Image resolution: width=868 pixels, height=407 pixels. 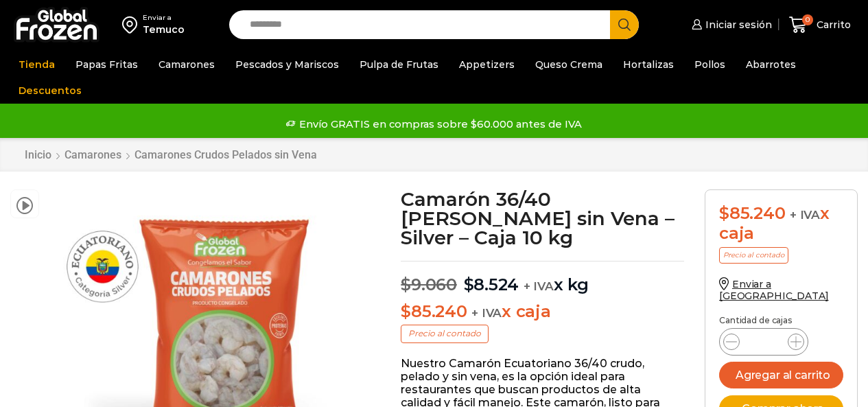 What do you see at coordinates (709, 65) in the screenshot?
I see `a: Pollos` at bounding box center [709, 65].